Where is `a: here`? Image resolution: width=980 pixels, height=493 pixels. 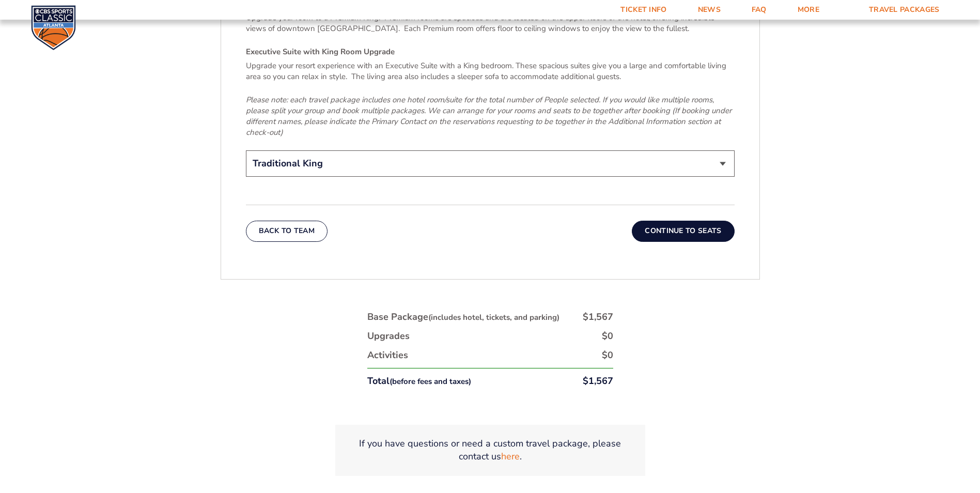
a: here is located at coordinates (510, 456).